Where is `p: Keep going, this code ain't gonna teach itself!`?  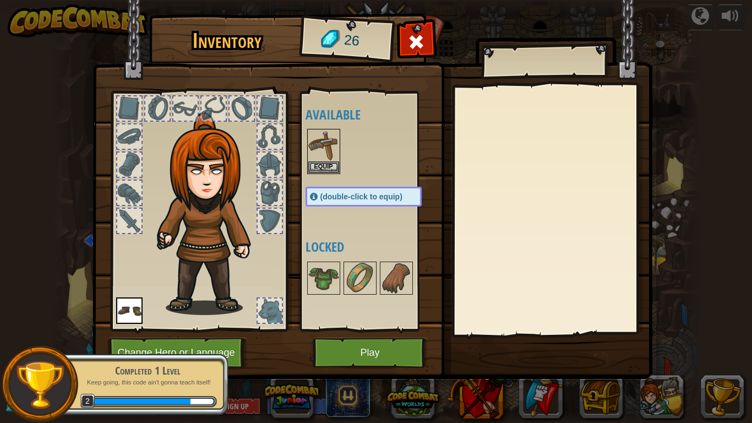
p: Keep going, this code ain't gonna teach itself! is located at coordinates (148, 382).